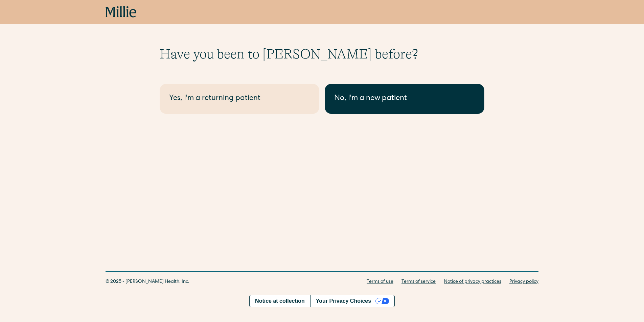 This screenshot has height=322, width=644. What do you see at coordinates (419, 282) in the screenshot?
I see `a: Terms of service` at bounding box center [419, 282].